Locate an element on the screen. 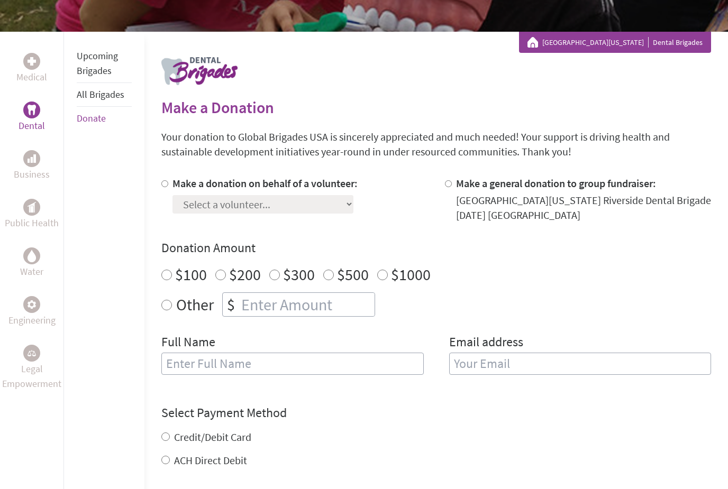 Image resolution: width=728 pixels, height=489 pixels. a: EngineeringEngineering is located at coordinates (32, 312).